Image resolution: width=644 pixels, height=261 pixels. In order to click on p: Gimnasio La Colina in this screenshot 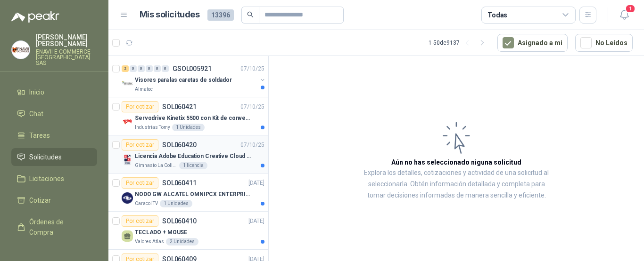, I will do `click(156, 166)`.